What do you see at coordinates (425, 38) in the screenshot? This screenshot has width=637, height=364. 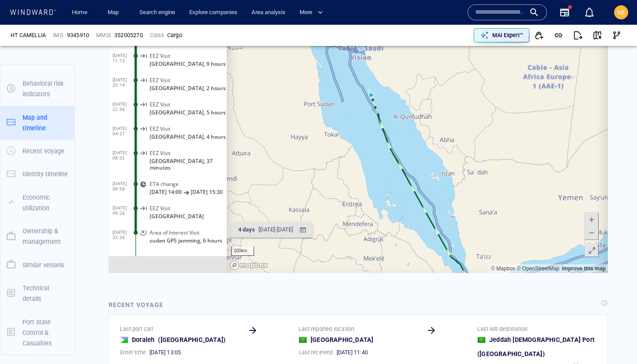 I see `button: Export vessel information` at bounding box center [425, 38].